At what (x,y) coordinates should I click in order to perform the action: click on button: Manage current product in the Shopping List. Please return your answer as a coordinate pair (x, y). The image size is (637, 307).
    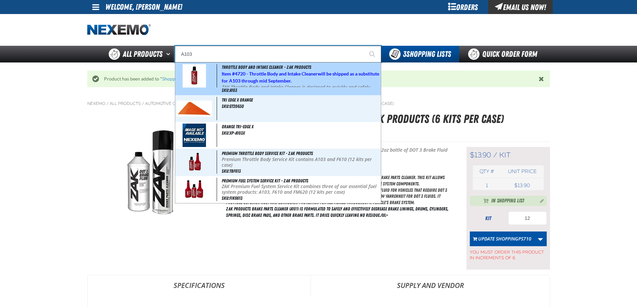
    Looking at the image, I should click on (540, 201).